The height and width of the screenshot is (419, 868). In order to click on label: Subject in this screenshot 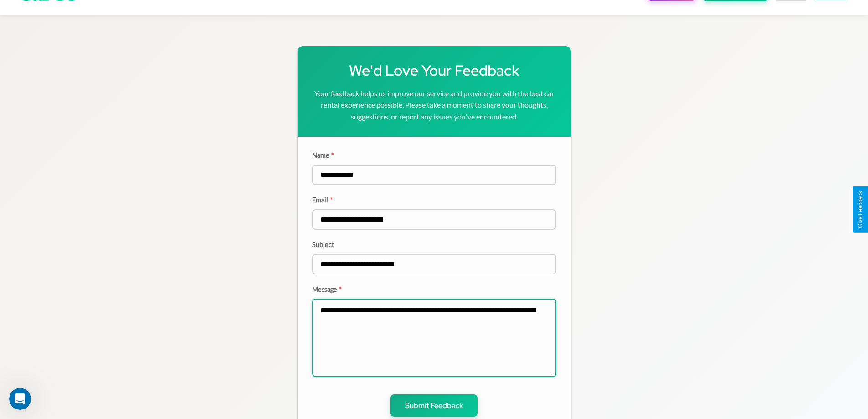, I will do `click(434, 244)`.